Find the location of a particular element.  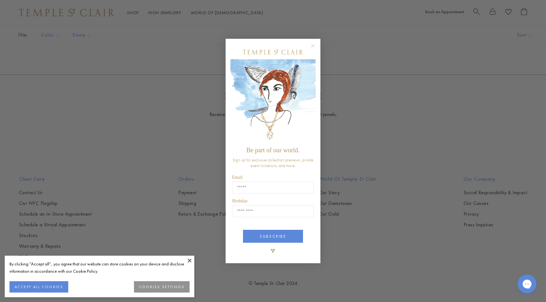

button: COOKIES SETTINGS is located at coordinates (162, 287).